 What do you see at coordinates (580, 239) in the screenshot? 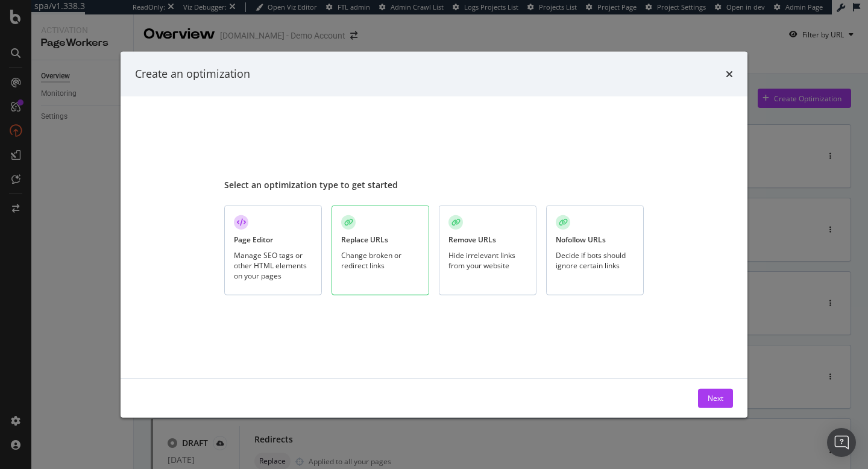
I see `div: Nofollow URLs` at bounding box center [580, 239].